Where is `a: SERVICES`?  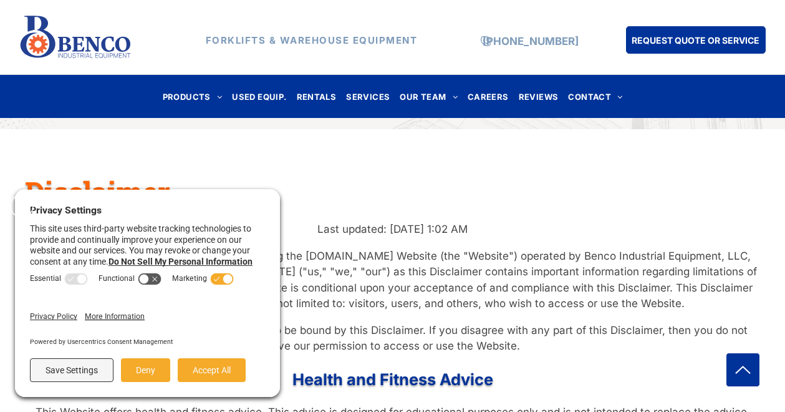 a: SERVICES is located at coordinates (368, 96).